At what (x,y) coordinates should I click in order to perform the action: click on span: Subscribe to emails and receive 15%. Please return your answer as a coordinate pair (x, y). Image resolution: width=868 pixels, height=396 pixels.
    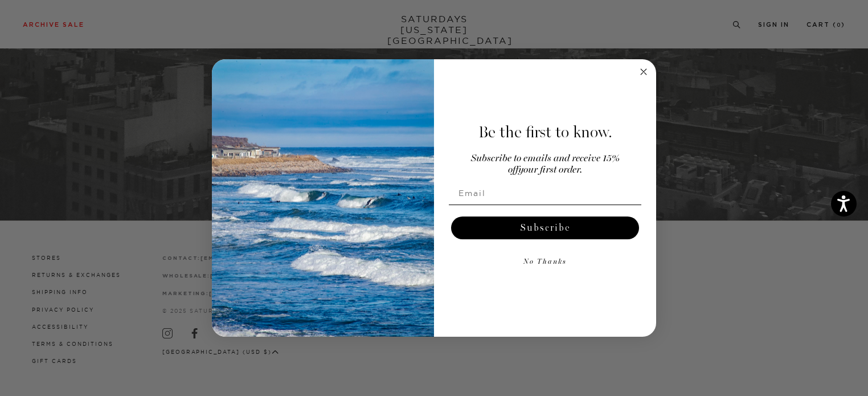
    Looking at the image, I should click on (545, 159).